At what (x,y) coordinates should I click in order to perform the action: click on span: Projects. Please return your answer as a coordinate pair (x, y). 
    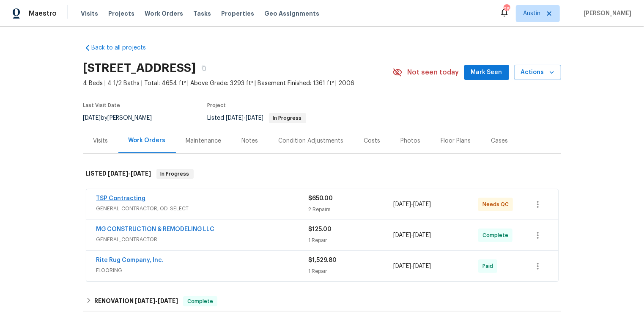
    Looking at the image, I should click on (121, 14).